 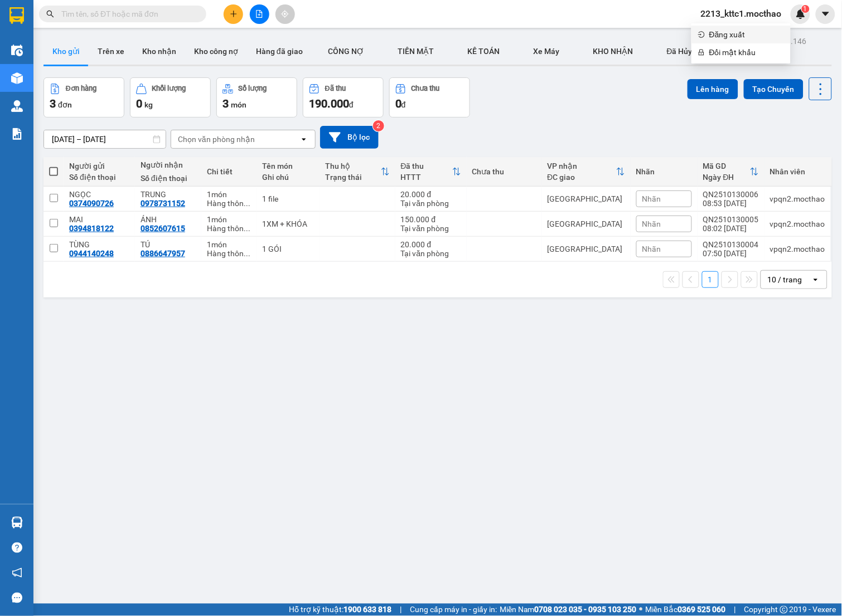 I want to click on div: Hàng thông thường, so click(x=228, y=253).